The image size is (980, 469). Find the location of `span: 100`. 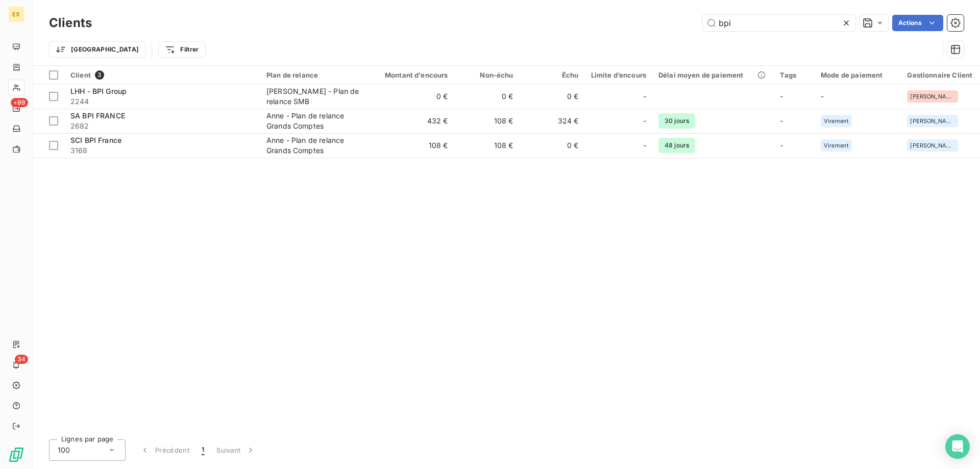

span: 100 is located at coordinates (64, 450).